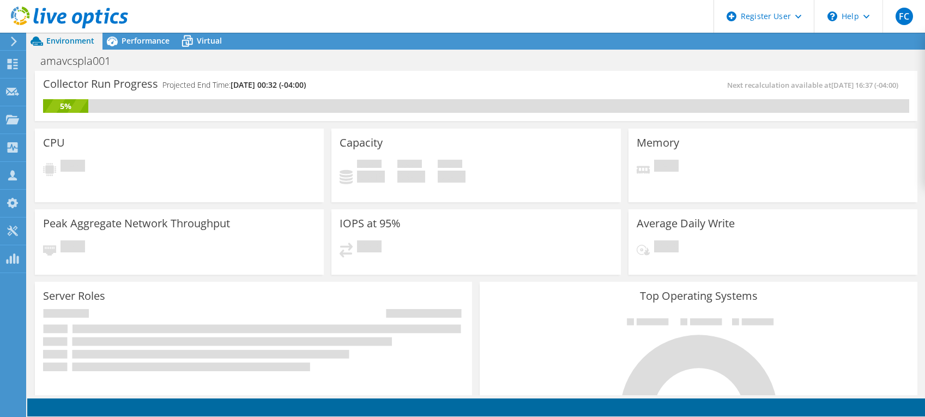 The image size is (925, 417). Describe the element at coordinates (136, 223) in the screenshot. I see `h3: Peak Aggregate Network Throughput` at that location.